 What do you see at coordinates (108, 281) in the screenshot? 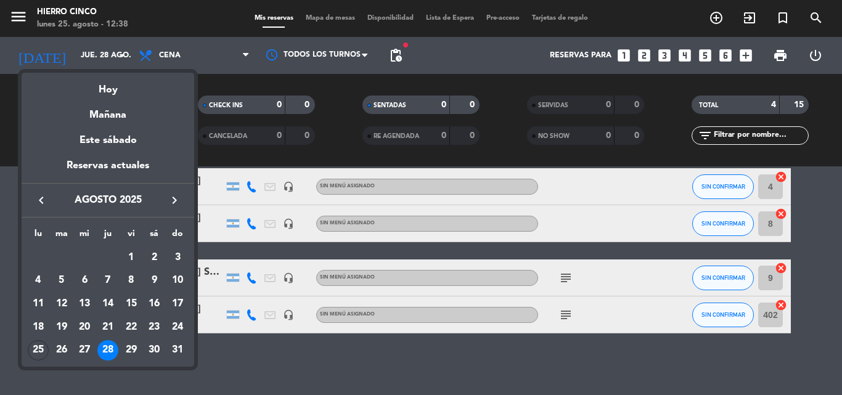
I see `td: 7 de agosto de 2025` at bounding box center [108, 281].